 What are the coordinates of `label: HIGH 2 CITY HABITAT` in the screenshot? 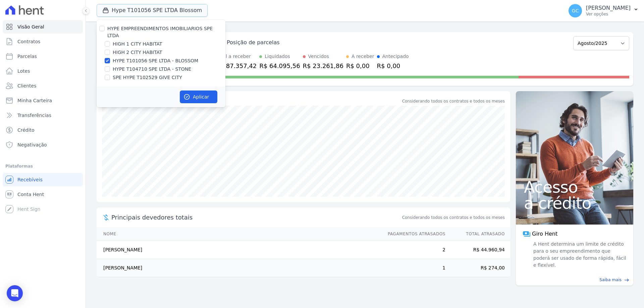 It's located at (138, 52).